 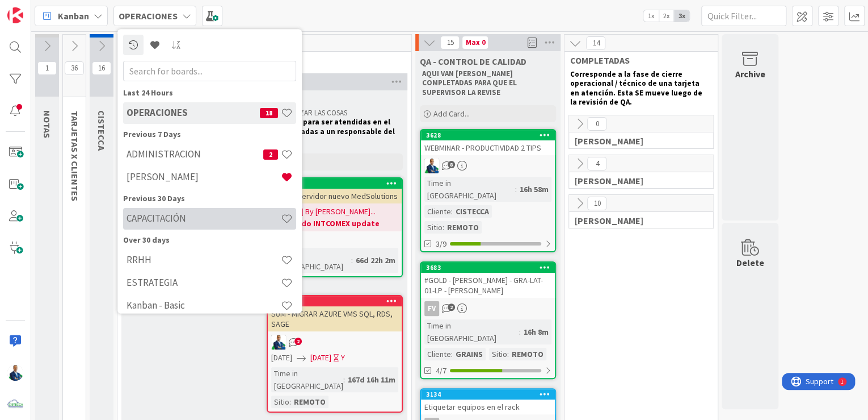 What do you see at coordinates (637, 60) in the screenshot?
I see `span: COMPLETADAS` at bounding box center [637, 60].